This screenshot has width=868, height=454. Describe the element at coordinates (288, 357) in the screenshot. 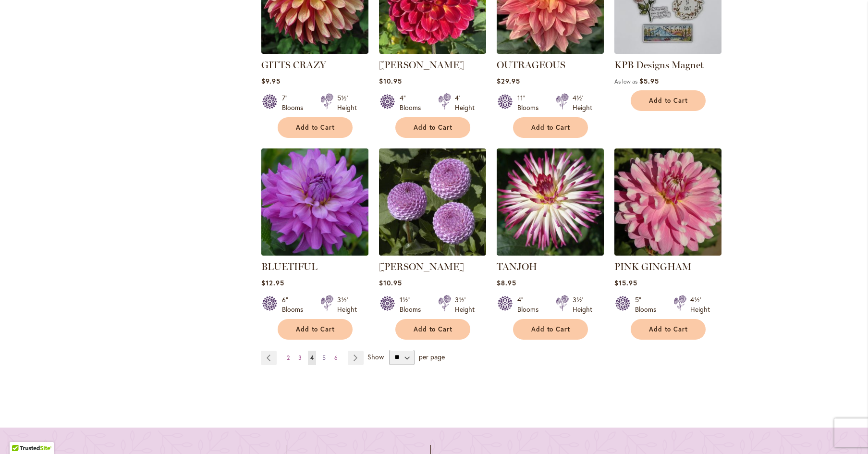

I see `span: 2` at that location.